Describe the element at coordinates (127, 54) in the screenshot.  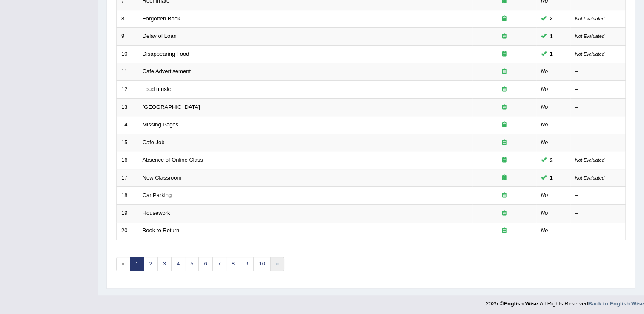
I see `td: 10` at that location.